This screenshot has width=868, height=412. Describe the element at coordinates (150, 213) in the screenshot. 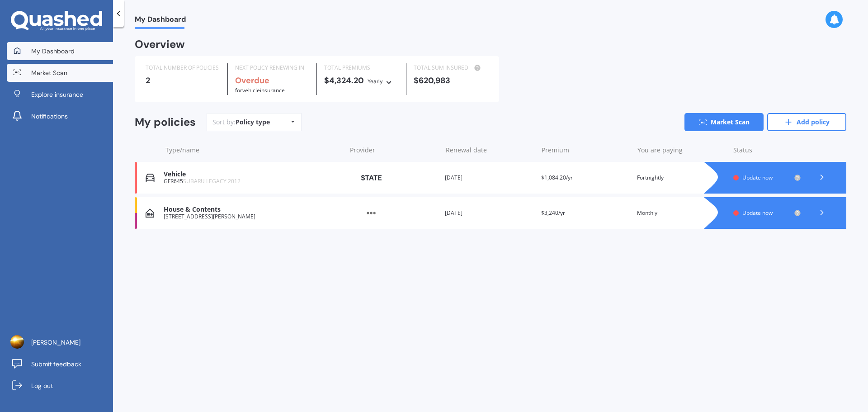

I see `img: House & Contents` at that location.